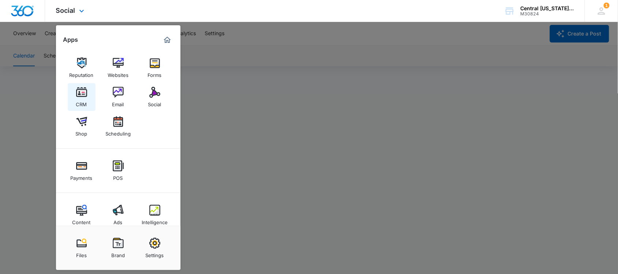 The height and width of the screenshot is (274, 618). Describe the element at coordinates (82, 97) in the screenshot. I see `a: CRM` at that location.